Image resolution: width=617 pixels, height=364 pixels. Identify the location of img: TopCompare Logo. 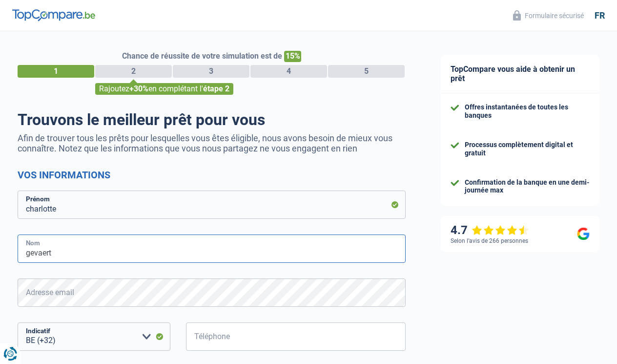
(54, 15).